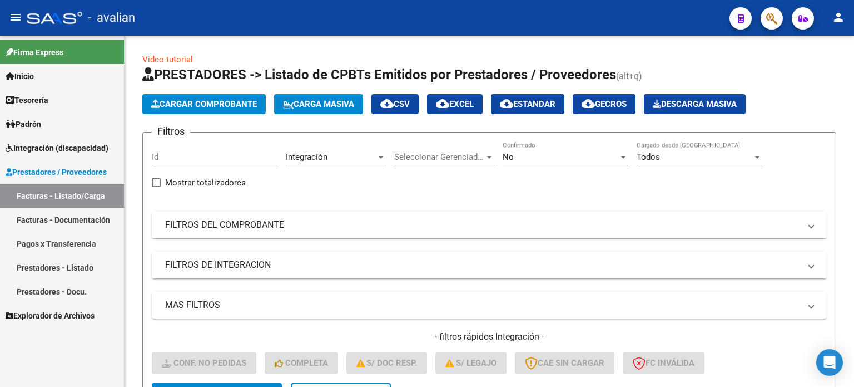 This screenshot has width=854, height=387. I want to click on button: Estandar, so click(528, 104).